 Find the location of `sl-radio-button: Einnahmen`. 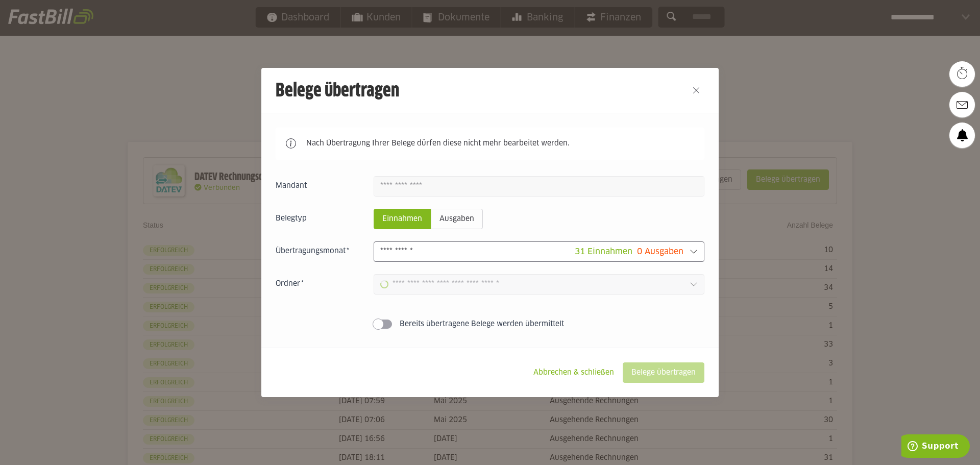

sl-radio-button: Einnahmen is located at coordinates (402, 219).